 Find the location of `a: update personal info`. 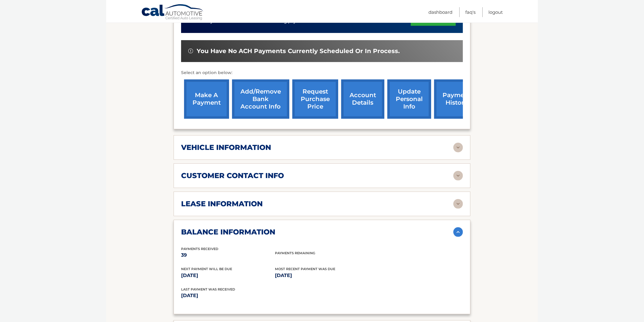

a: update personal info is located at coordinates (409, 99).